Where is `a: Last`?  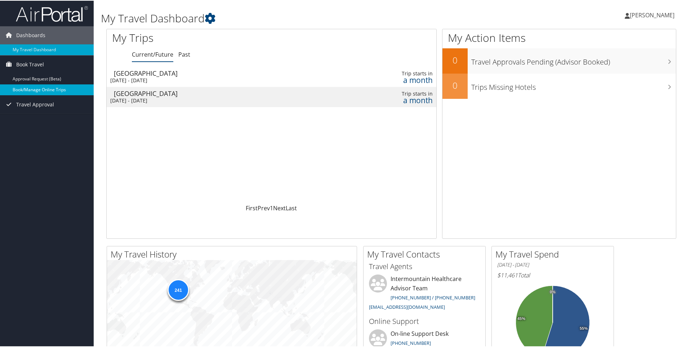
a: Last is located at coordinates (291, 207).